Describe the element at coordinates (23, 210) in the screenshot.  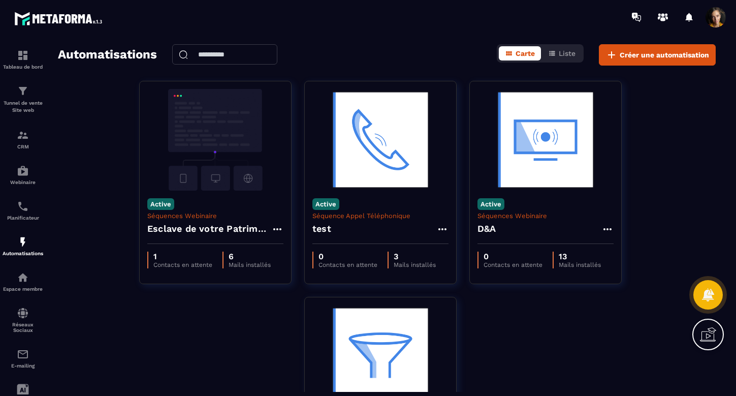
I see `a: schedulerschedulerPlanificateur` at that location.